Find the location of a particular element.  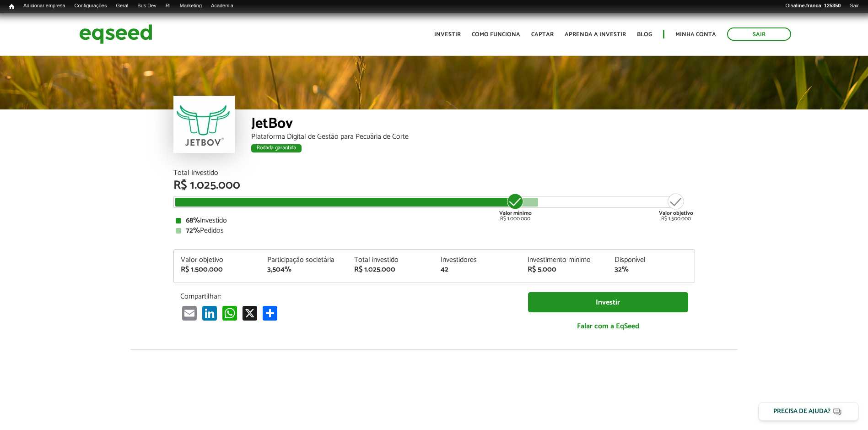

div: R$ 1.000.000 is located at coordinates (515, 207).